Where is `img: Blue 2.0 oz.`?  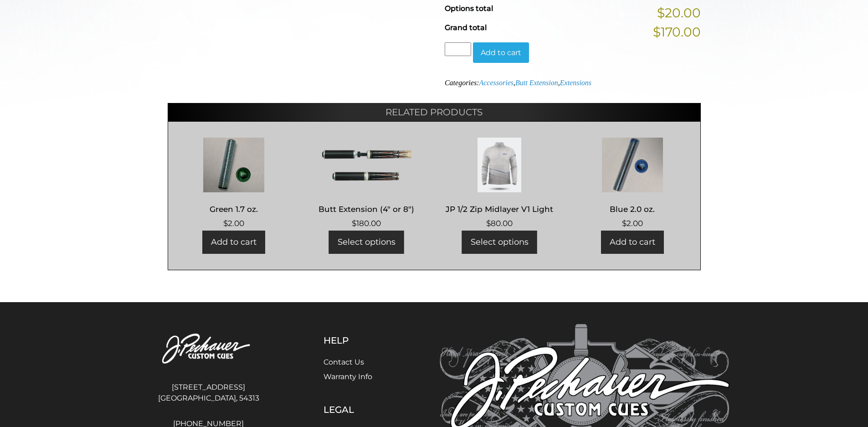
img: Blue 2.0 oz. is located at coordinates (632, 165).